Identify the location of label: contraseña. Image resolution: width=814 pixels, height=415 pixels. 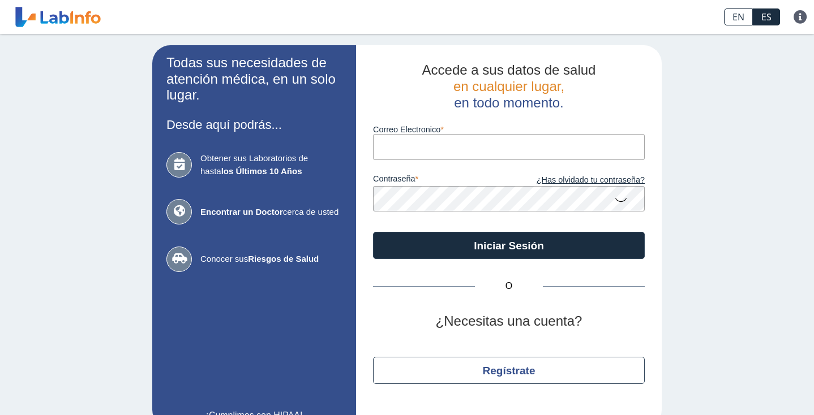
(441, 180).